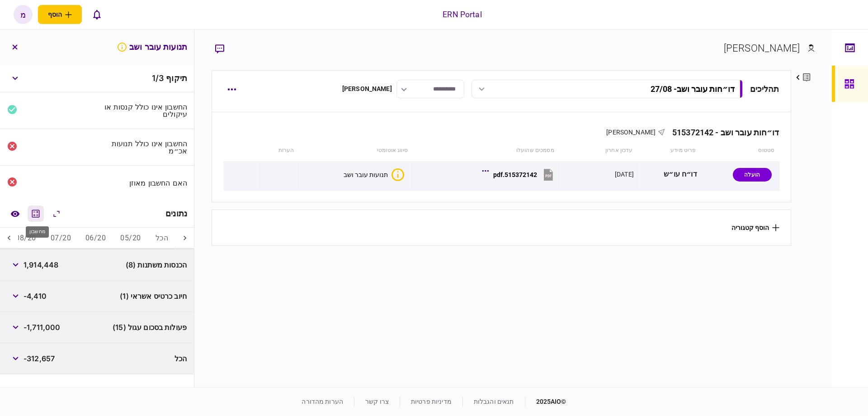 This screenshot has width=868, height=416. Describe the element at coordinates (669, 151) in the screenshot. I see `th: פריט מידע` at that location.